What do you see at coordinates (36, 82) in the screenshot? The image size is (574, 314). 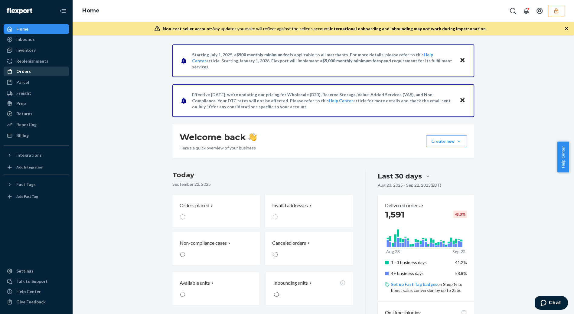 I see `a: Parcel` at bounding box center [36, 82].